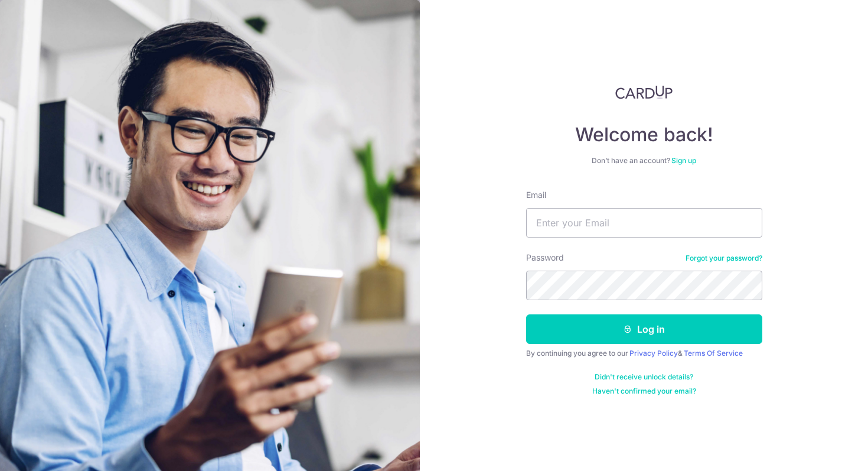  Describe the element at coordinates (645, 391) in the screenshot. I see `a: Haven't confirmed your email?` at that location.